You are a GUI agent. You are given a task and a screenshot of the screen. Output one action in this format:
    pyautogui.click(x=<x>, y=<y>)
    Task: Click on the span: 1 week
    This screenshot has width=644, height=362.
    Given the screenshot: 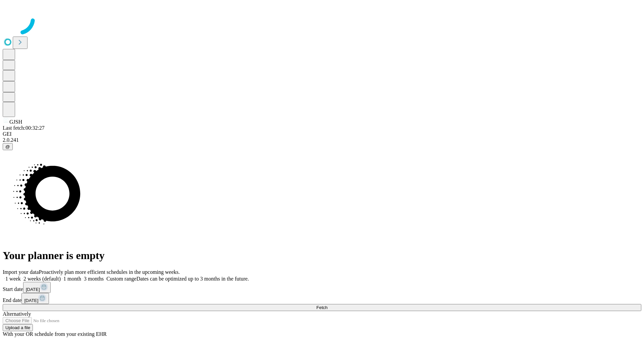 What is the action you would take?
    pyautogui.click(x=13, y=279)
    